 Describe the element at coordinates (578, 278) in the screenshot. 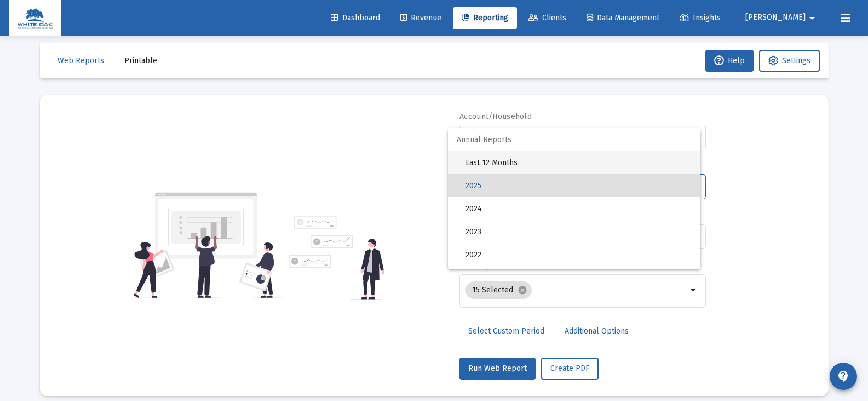

I see `span: 2021` at that location.